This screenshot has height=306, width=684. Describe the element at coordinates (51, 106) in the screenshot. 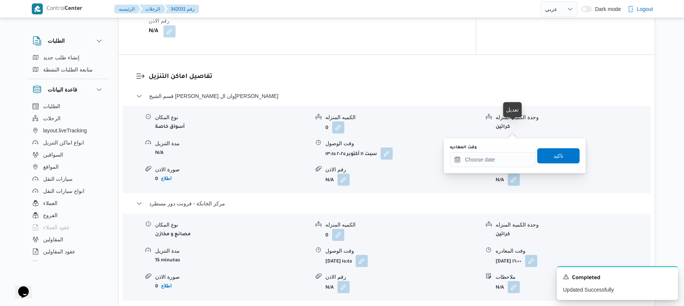

I see `span: الطلبات` at that location.